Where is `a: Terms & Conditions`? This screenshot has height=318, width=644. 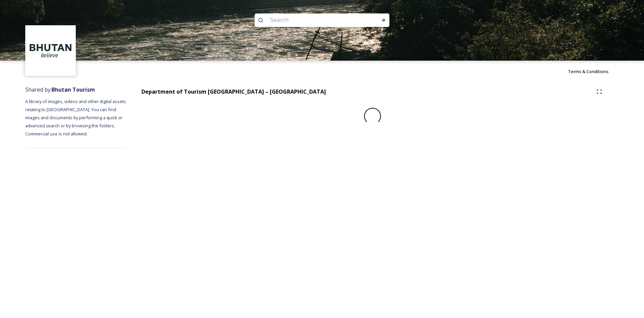 a: Terms & Conditions is located at coordinates (593, 71).